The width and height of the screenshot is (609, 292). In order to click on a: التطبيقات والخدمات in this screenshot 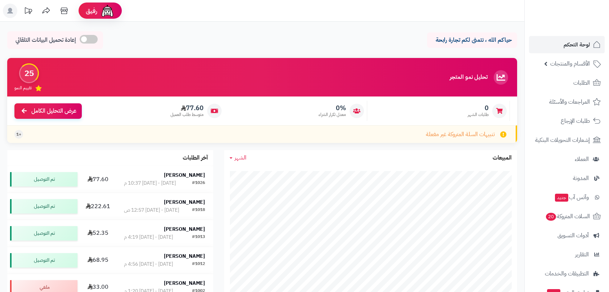, I will do `click(567, 274)`.